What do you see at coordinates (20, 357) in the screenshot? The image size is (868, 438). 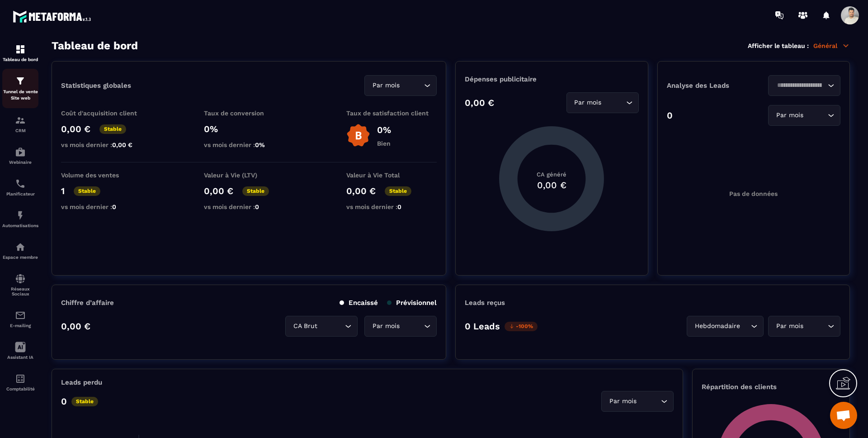 I see `p: Assistant IA` at bounding box center [20, 357].